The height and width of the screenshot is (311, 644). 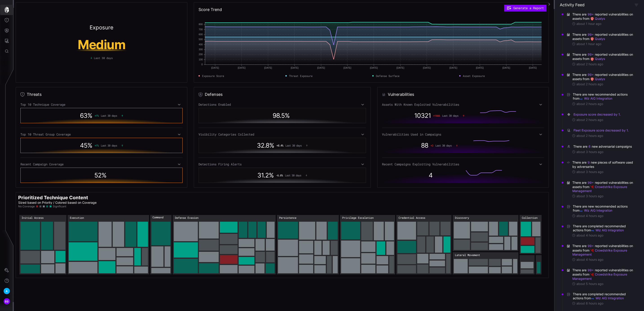 What do you see at coordinates (407, 259) in the screenshot?
I see `rect: Credential Access → Credential Access:Password Spraying: 36` at bounding box center [407, 259].